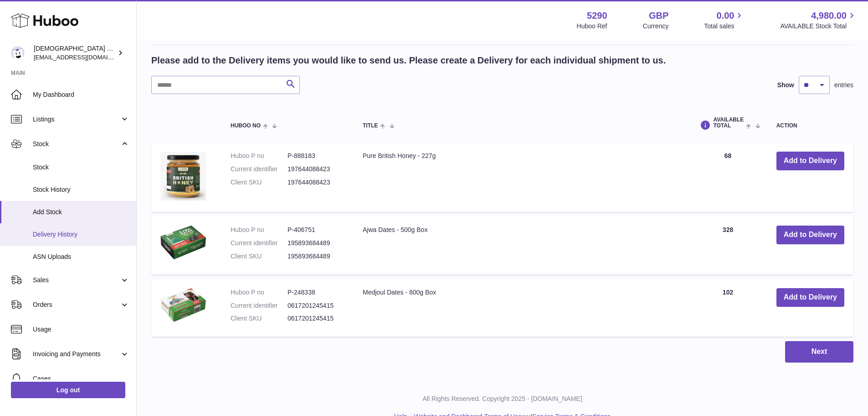  Describe the element at coordinates (728, 177) in the screenshot. I see `td: 68` at that location.